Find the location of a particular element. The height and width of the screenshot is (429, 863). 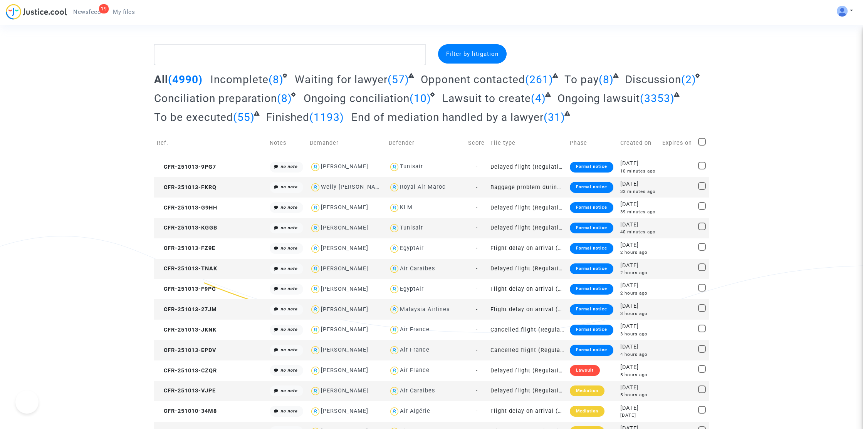

span: (8) is located at coordinates (276, 79).